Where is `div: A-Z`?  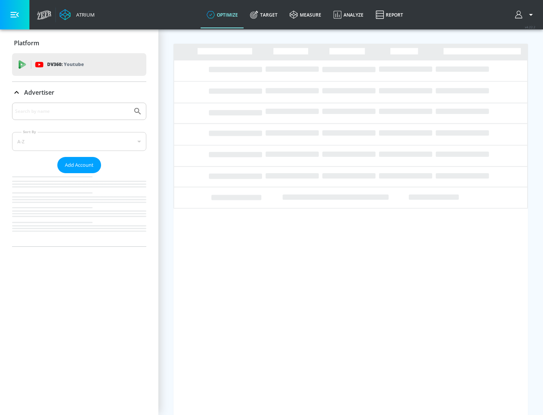 div: A-Z is located at coordinates (79, 141).